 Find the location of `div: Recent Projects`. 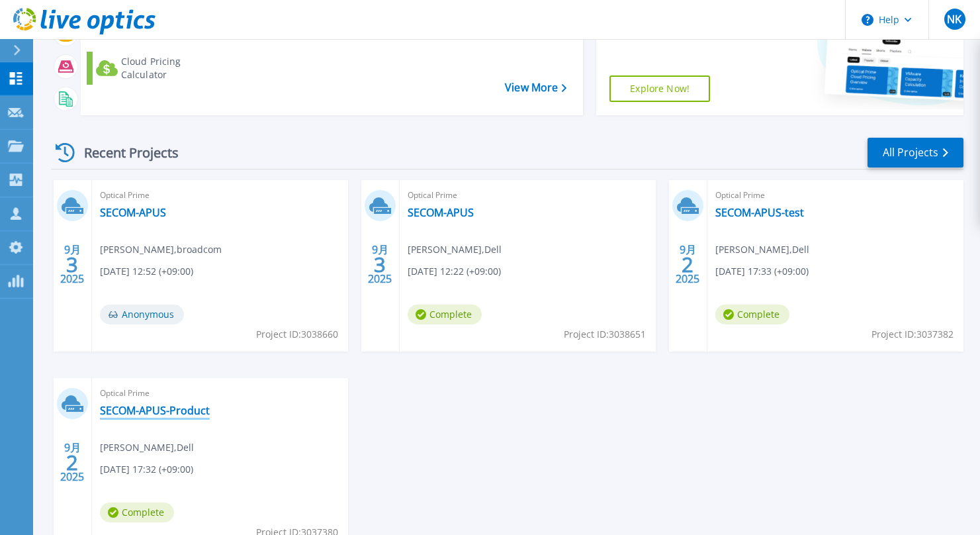

div: Recent Projects is located at coordinates (123, 152).